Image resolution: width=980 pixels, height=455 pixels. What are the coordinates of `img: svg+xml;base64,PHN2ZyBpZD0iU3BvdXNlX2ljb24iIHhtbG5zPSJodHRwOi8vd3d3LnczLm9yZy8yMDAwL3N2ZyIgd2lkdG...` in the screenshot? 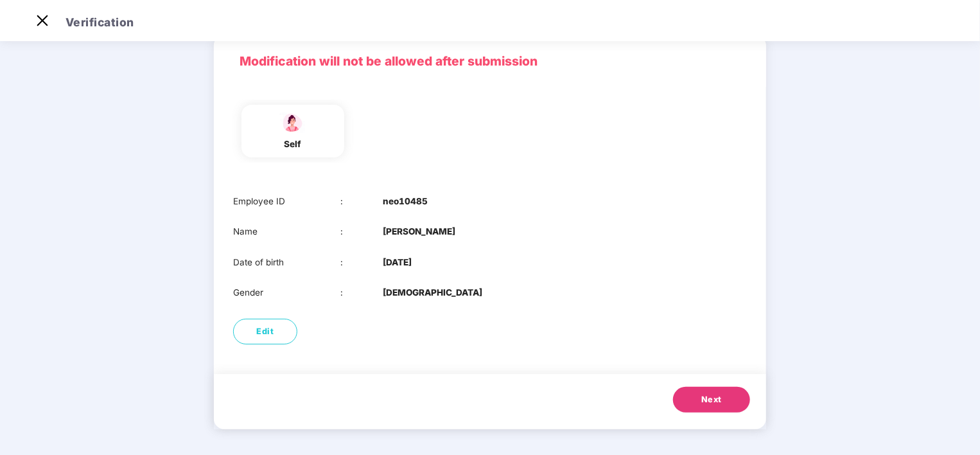 It's located at (293, 122).